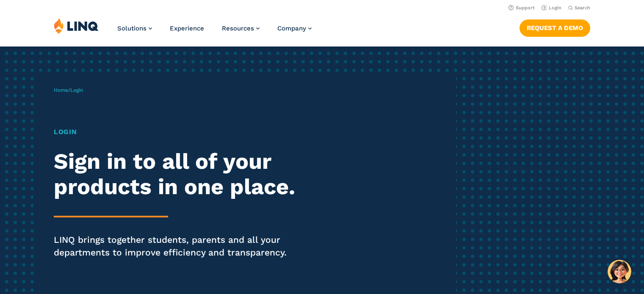 This screenshot has width=644, height=294. What do you see at coordinates (555, 27) in the screenshot?
I see `nav: Button Navigation` at bounding box center [555, 27].